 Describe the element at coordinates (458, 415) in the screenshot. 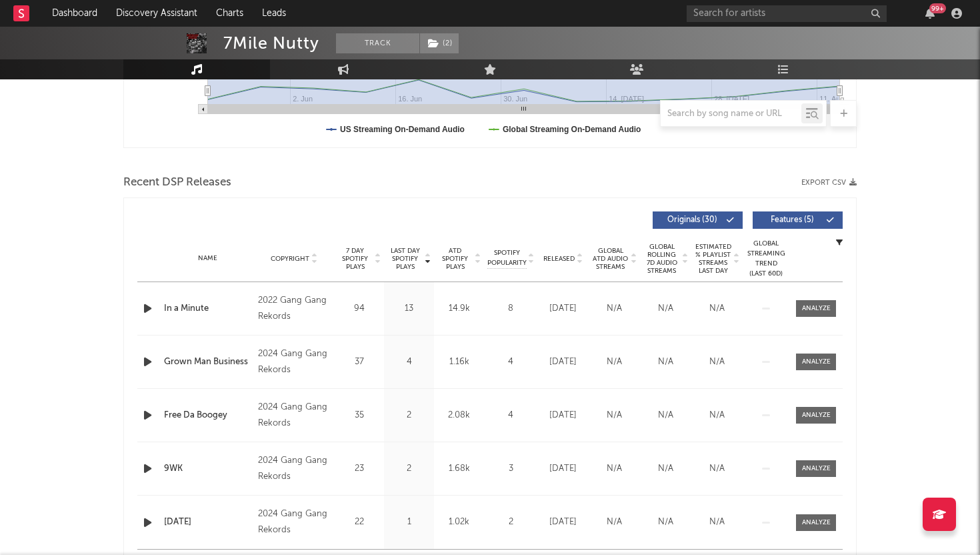

I see `div: 2.08k` at that location.